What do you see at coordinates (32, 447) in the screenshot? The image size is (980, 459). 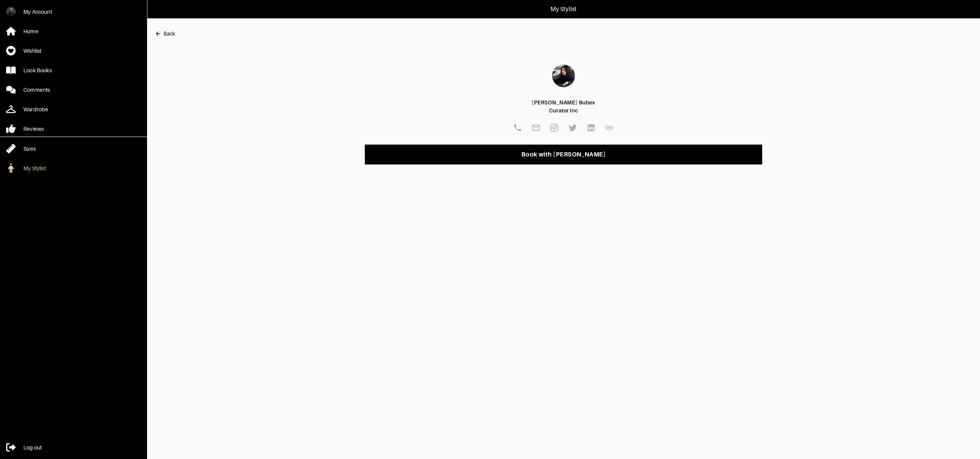 I see `div: Log out` at bounding box center [32, 447].